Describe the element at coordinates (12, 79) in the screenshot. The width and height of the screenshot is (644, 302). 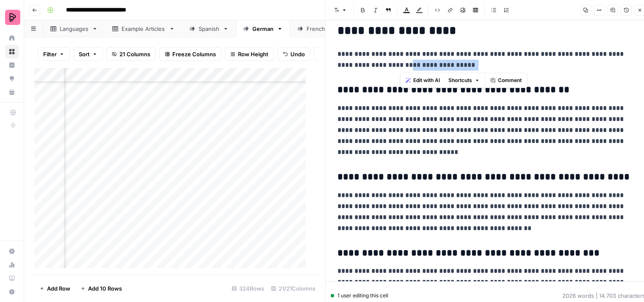
I see `a: Opportunities` at that location.